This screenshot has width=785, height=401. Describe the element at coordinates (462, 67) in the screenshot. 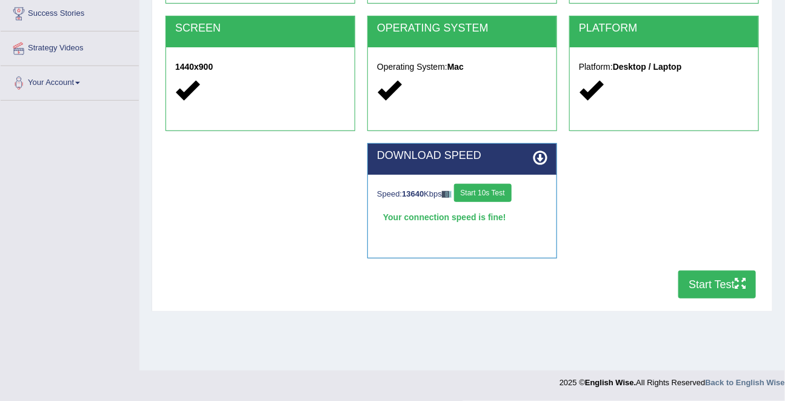

I see `h5: Operating System:` at that location.